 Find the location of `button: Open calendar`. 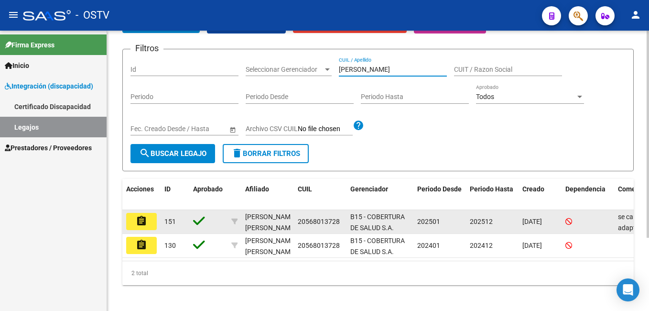

button: Open calendar is located at coordinates (232, 129).